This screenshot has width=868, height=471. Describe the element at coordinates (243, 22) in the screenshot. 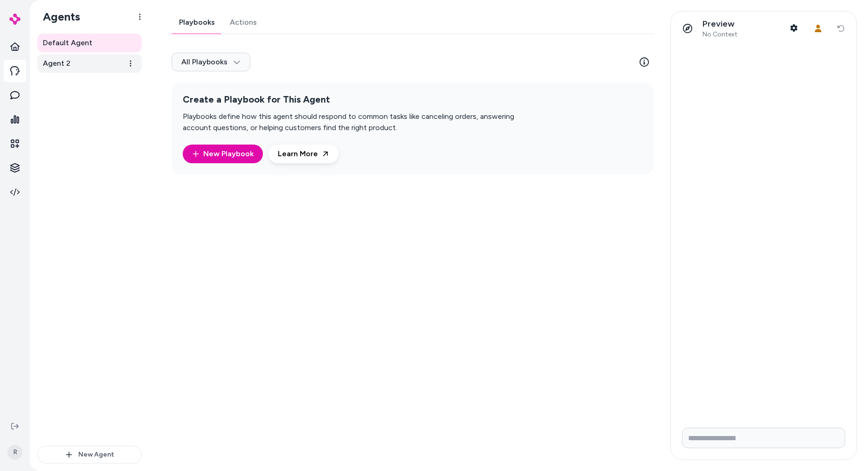

I see `a: Actions` at that location.